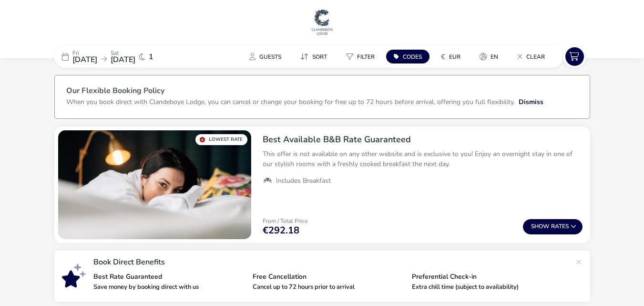 The width and height of the screenshot is (644, 306). I want to click on button: ShowRates, so click(553, 227).